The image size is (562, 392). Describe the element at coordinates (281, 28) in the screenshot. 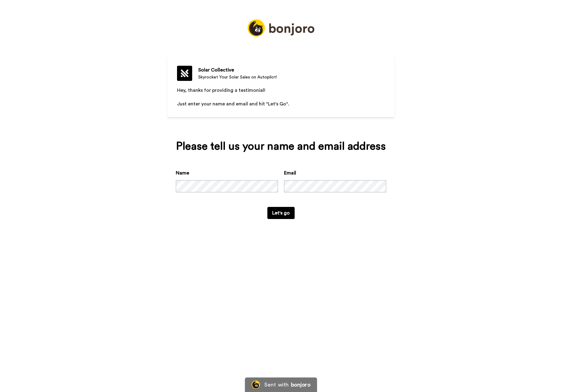

I see `img: https://static.bonjoro.com/50af3ca07300205f2f88271084dbad6d7d8ec78a/assets/images/logos/logo_full...` at that location.